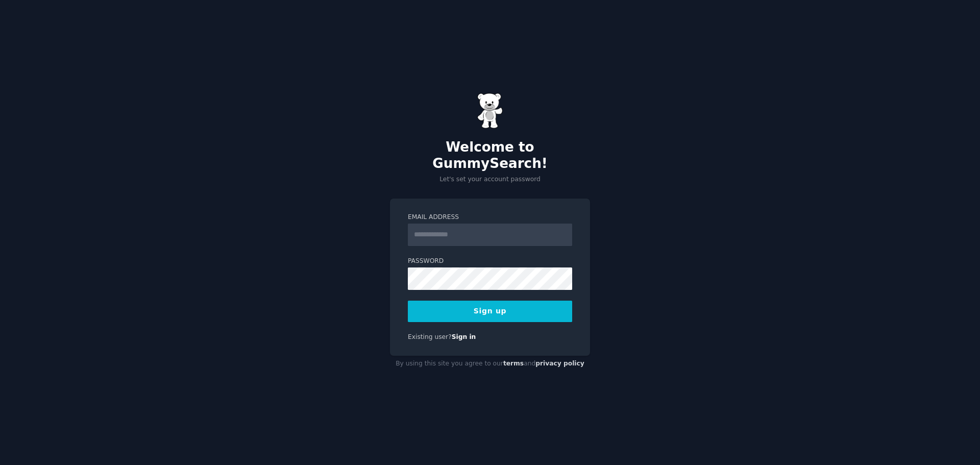 The width and height of the screenshot is (980, 465). Describe the element at coordinates (490, 311) in the screenshot. I see `button: Sign up` at that location.